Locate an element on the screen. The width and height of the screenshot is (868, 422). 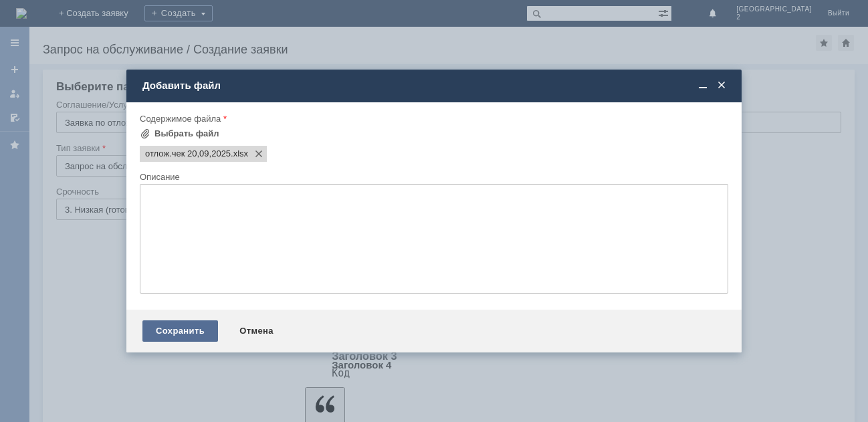
div: Добавить файл is located at coordinates (435, 86).